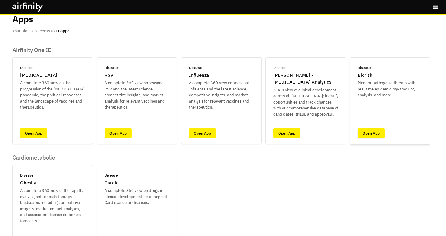  I want to click on p: Obesity, so click(28, 183).